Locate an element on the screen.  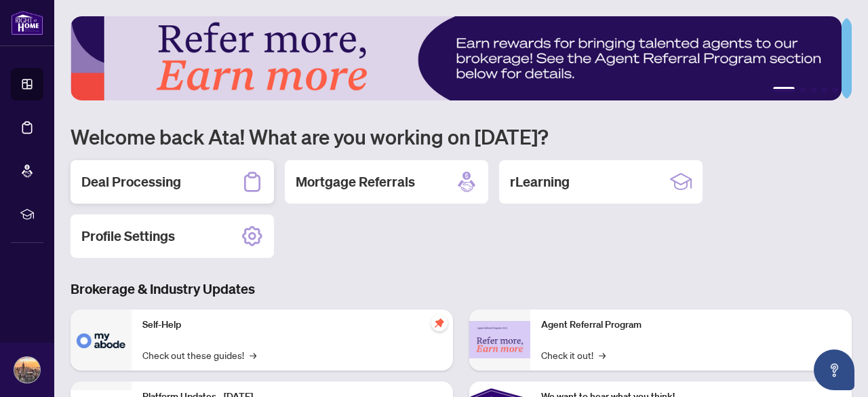
button: Open asap is located at coordinates (834, 370).